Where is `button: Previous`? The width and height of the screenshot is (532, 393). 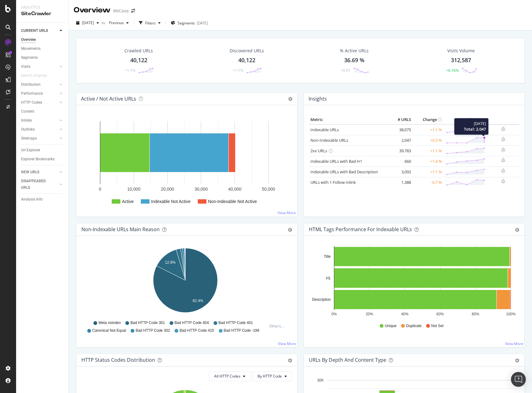 button: Previous is located at coordinates (119, 23).